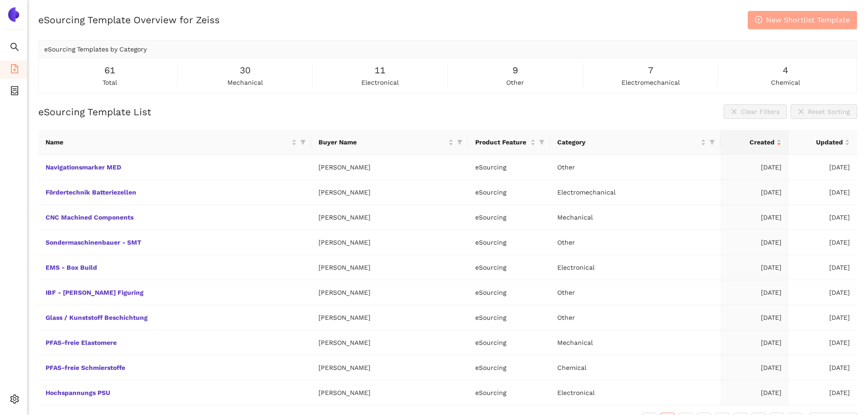 This screenshot has height=415, width=868. What do you see at coordinates (382, 142) in the screenshot?
I see `span: Buyer Name` at bounding box center [382, 142].